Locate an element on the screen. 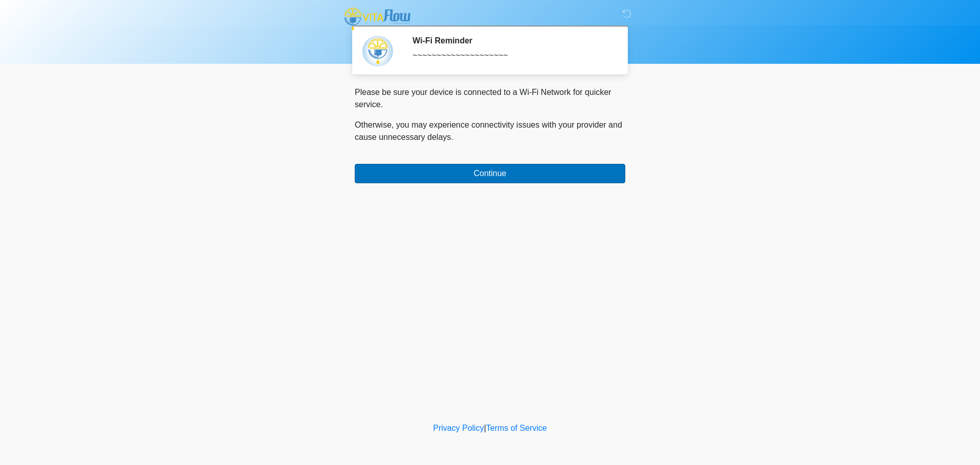  h2: Wi-Fi Reminder is located at coordinates (511, 40).